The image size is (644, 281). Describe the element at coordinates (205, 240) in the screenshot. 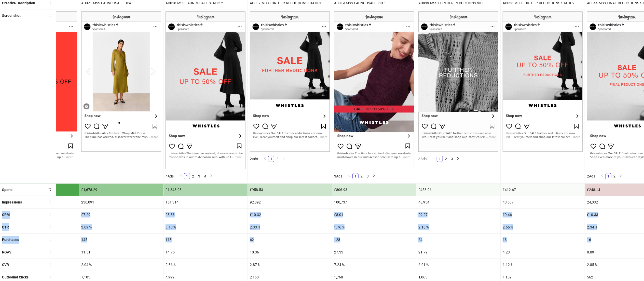

I see `div: 118` at that location.